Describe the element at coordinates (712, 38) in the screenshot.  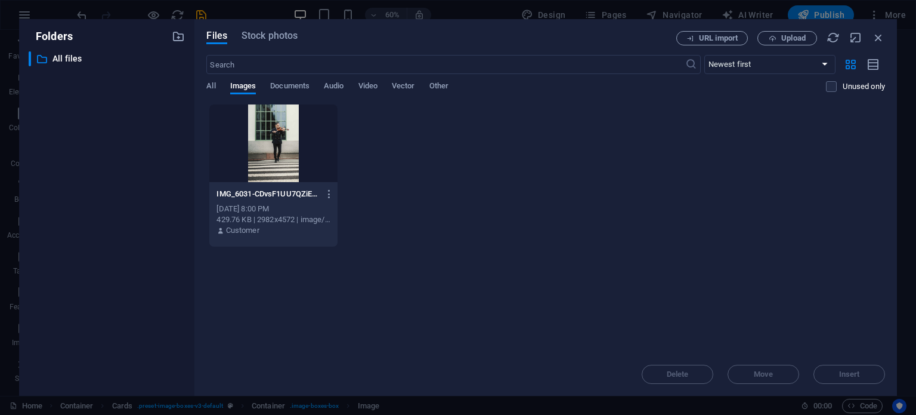
I see `button: URL import` at that location.